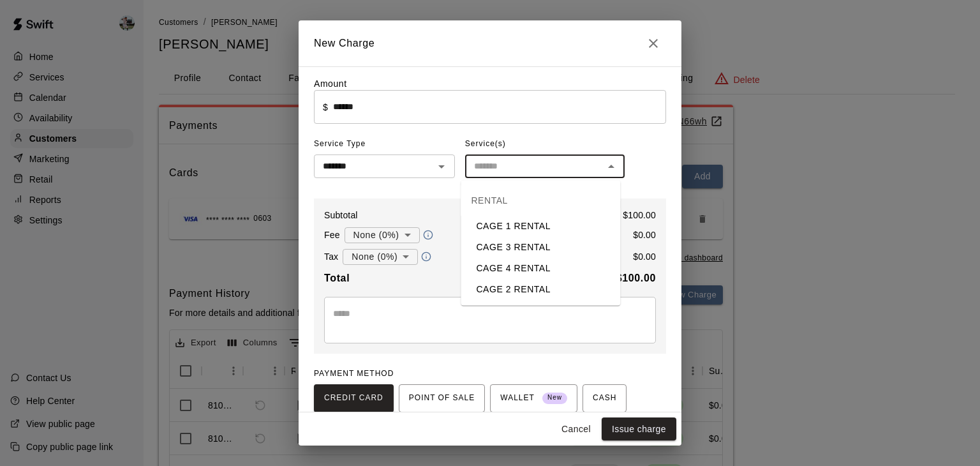  Describe the element at coordinates (541, 268) in the screenshot. I see `li: CAGE 4 RENTAL` at that location.